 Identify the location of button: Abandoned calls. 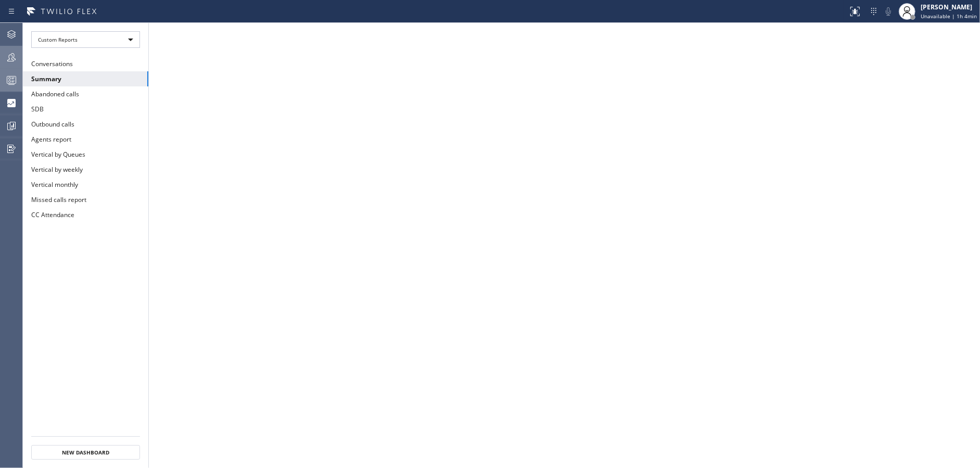
(85, 94).